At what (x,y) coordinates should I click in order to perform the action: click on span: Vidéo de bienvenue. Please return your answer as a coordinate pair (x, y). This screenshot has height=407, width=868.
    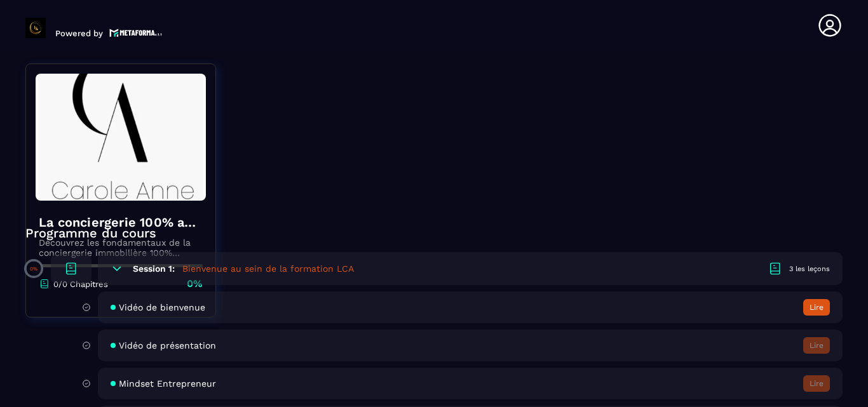
    Looking at the image, I should click on (162, 307).